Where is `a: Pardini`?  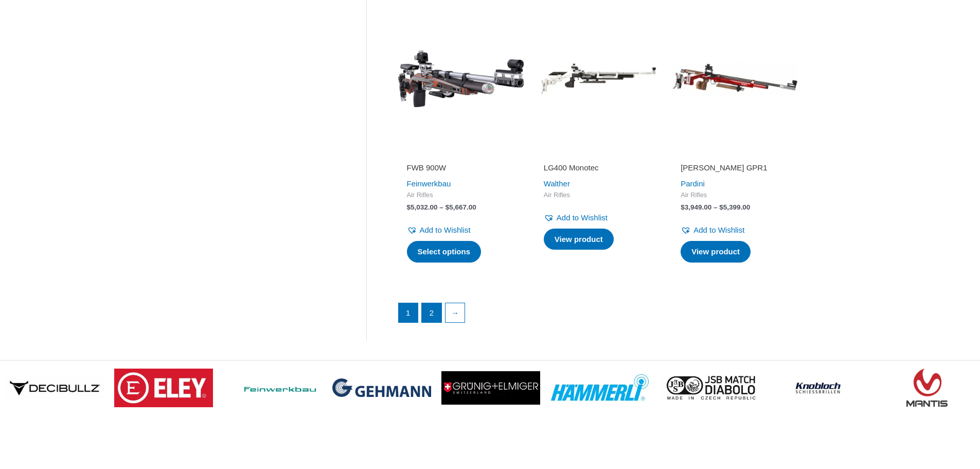
a: Pardini is located at coordinates (692, 183).